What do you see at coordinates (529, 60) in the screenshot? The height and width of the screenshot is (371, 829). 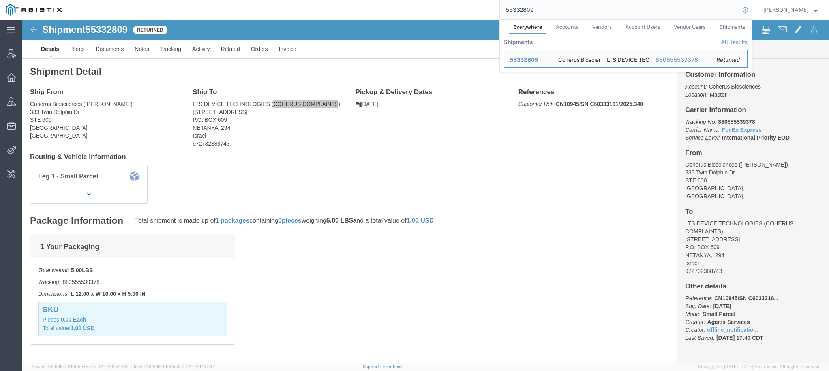 I see `div: 55332809` at bounding box center [529, 60].